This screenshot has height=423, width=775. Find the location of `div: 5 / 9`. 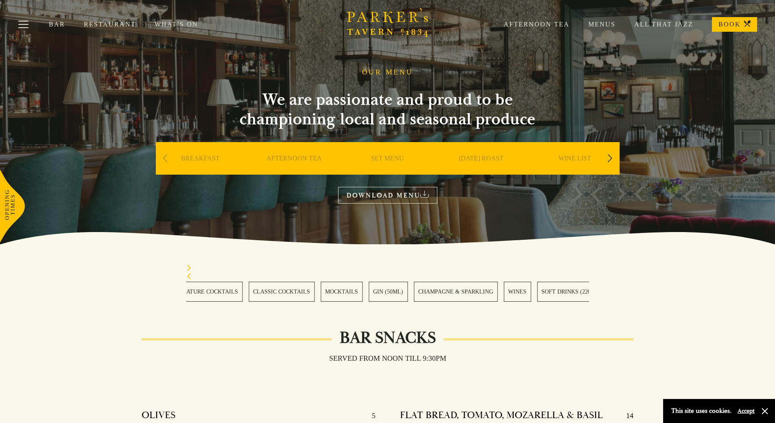

div: 5 / 9 is located at coordinates (575, 170).